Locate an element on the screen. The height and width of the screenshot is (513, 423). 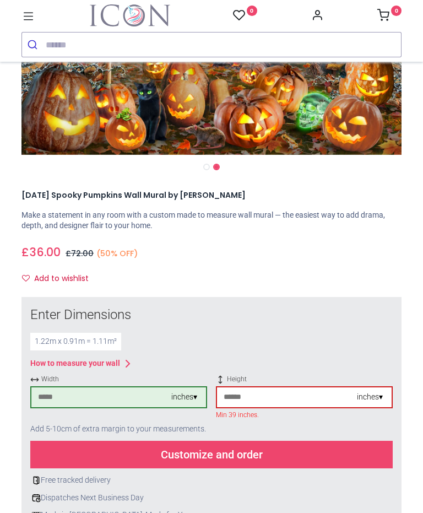
div: How to measure your wall is located at coordinates (75, 363).